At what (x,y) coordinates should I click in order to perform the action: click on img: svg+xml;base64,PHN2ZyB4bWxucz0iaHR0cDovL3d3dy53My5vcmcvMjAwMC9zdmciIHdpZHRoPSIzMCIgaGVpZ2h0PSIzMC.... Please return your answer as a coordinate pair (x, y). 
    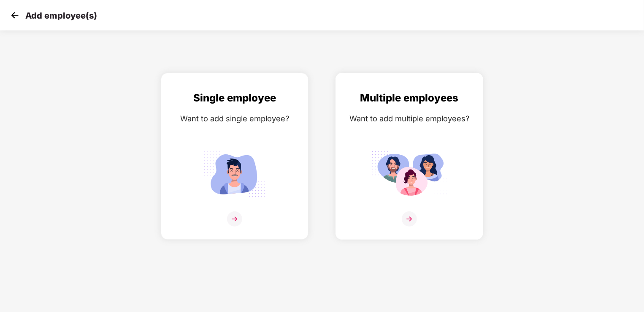
    Looking at the image, I should click on (15, 15).